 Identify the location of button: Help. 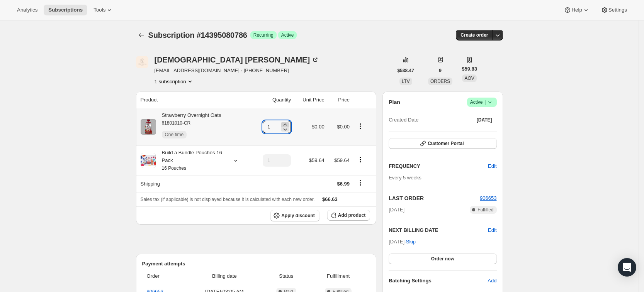
(576, 10).